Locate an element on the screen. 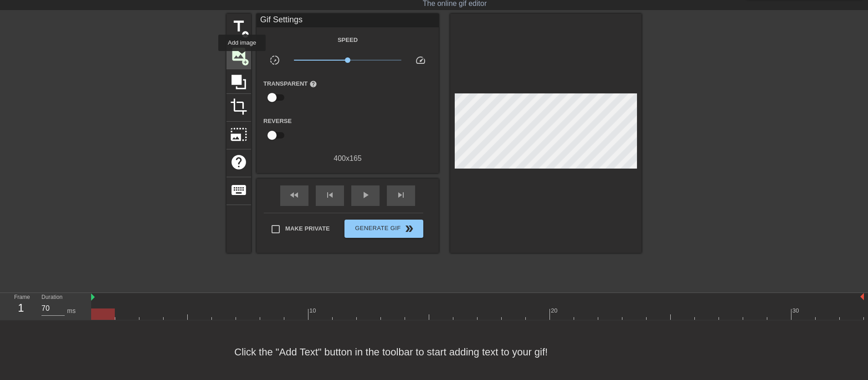 Image resolution: width=868 pixels, height=380 pixels. span: Generate Gif is located at coordinates (384, 229).